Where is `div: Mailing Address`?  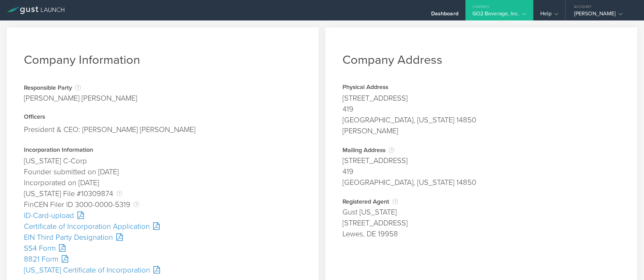 div: Mailing Address is located at coordinates (481, 150).